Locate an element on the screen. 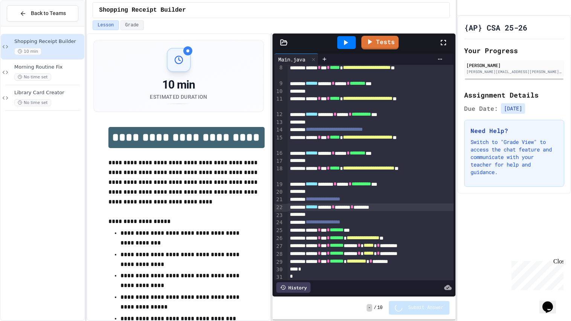 The height and width of the screenshot is (321, 571). div: 17 is located at coordinates (279, 161).